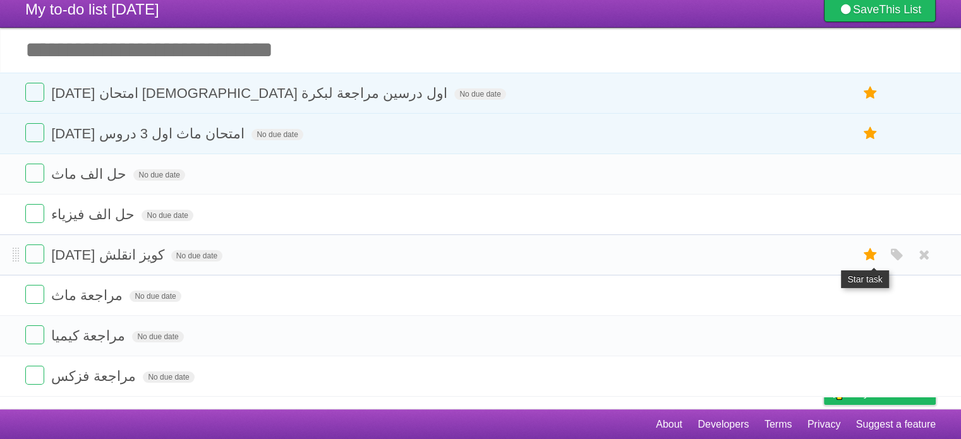  Describe the element at coordinates (90, 336) in the screenshot. I see `span: مراجعة كيميا` at that location.